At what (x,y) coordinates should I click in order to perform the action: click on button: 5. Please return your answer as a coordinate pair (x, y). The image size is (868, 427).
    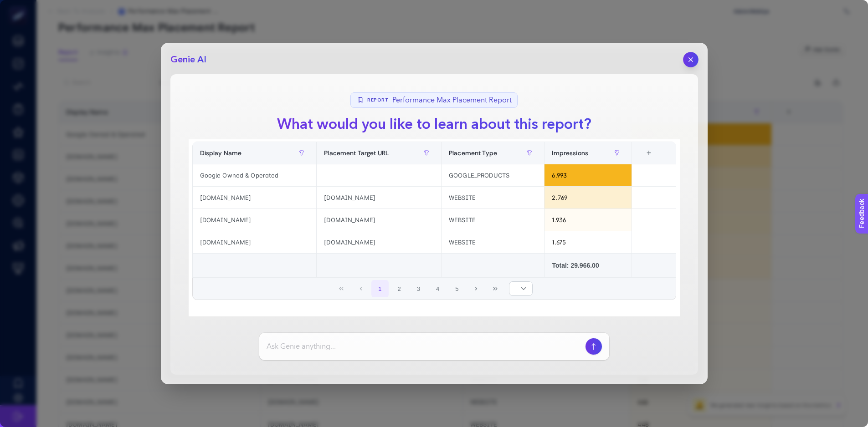
    Looking at the image, I should click on (457, 289).